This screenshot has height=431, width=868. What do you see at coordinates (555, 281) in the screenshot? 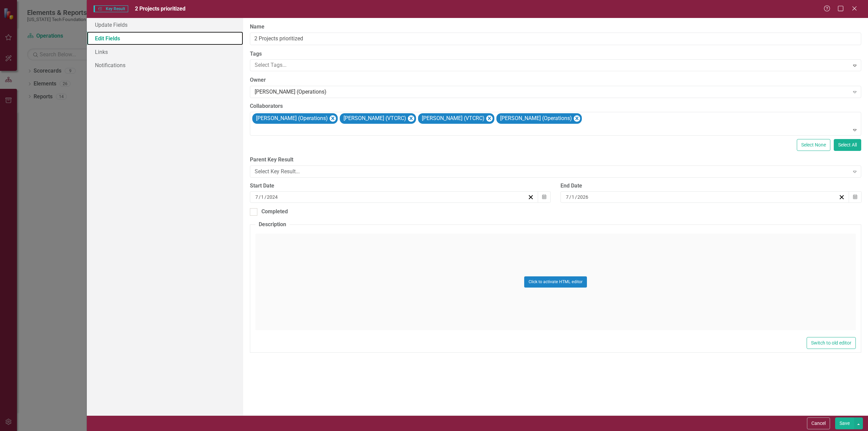
I see `button: Click to activate HTML editor` at bounding box center [555, 281].